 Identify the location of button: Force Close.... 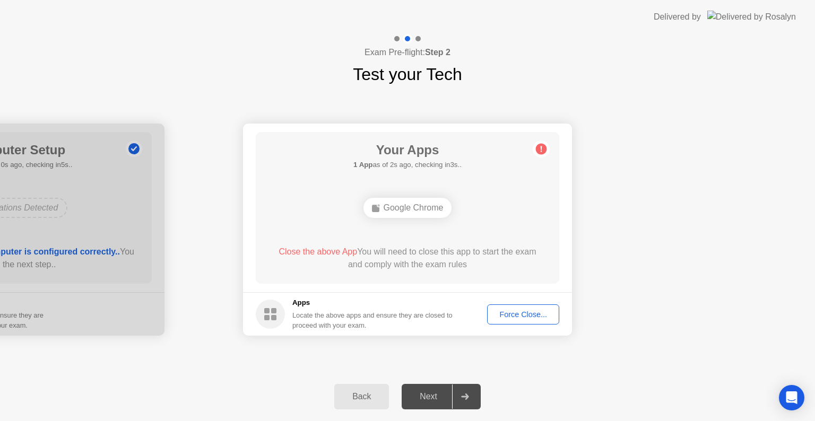
(523, 315).